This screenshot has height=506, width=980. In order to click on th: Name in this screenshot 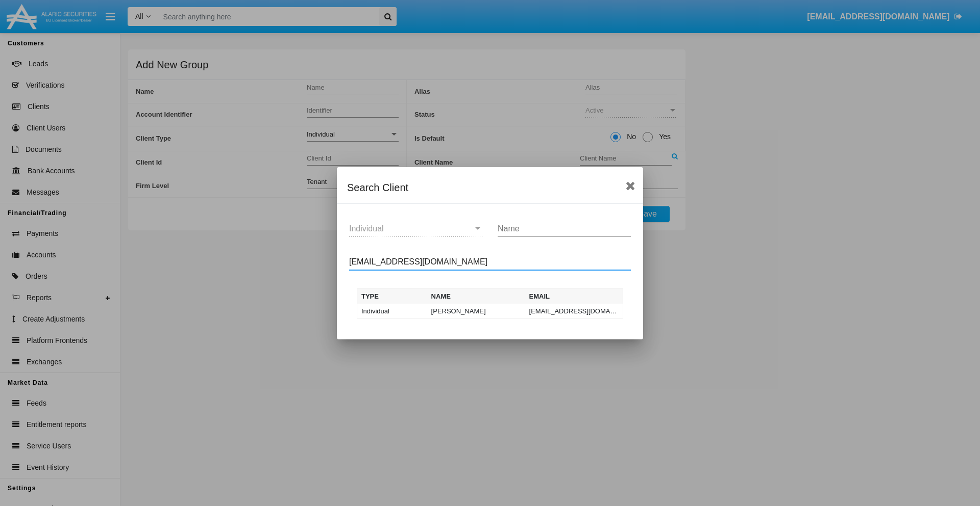, I will do `click(476, 297)`.